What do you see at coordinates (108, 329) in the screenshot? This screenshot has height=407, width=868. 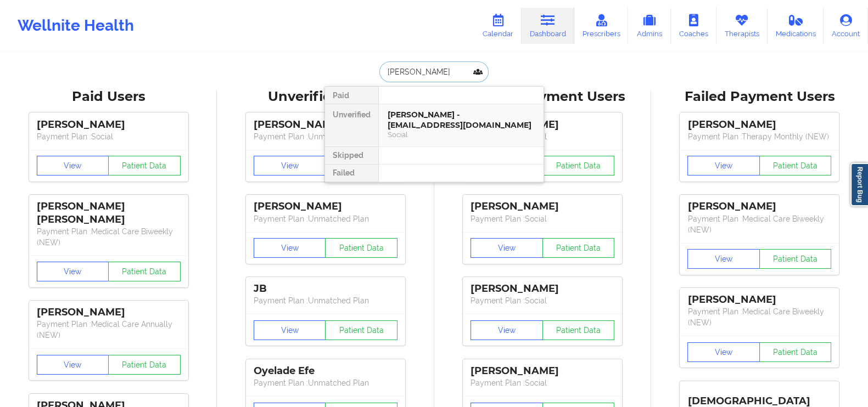 I see `p: Payment Plan : Medical Care Annually (NEW)` at bounding box center [108, 329].